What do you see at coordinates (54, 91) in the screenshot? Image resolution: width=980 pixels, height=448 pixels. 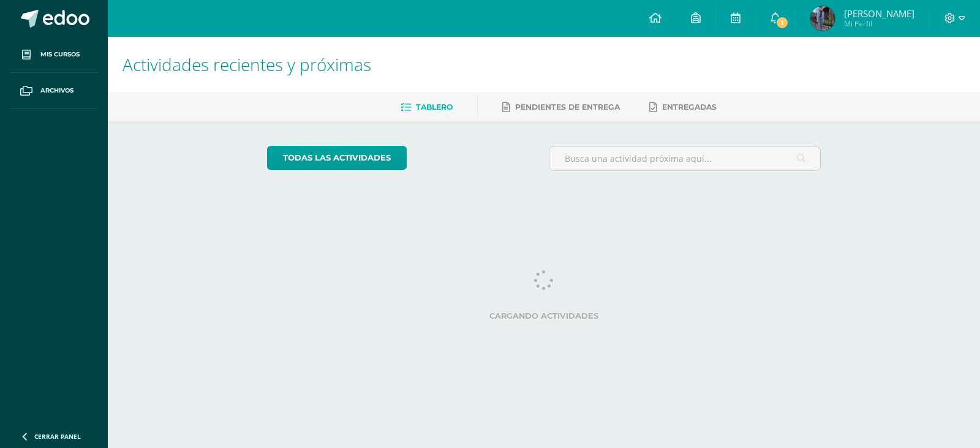 I see `a: Archivos` at bounding box center [54, 91].